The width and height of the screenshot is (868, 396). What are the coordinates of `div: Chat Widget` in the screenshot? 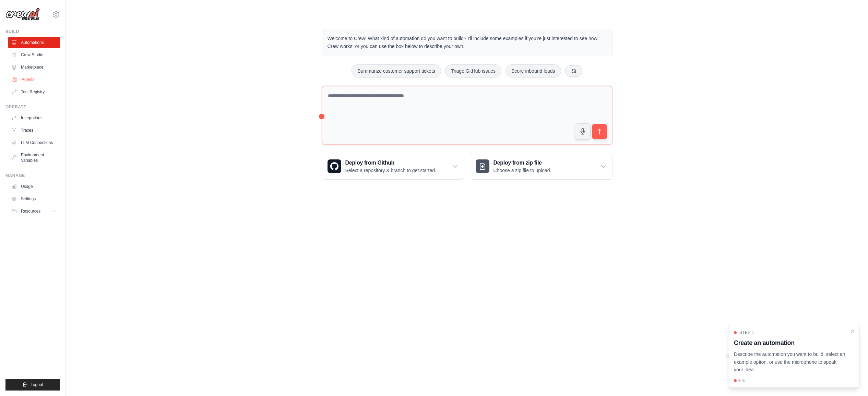 It's located at (851, 380).